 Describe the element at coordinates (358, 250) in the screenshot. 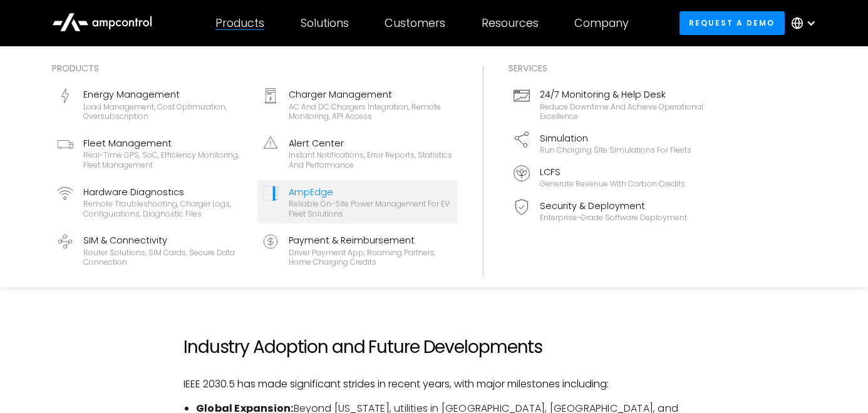

I see `a: Payment & ReimbursementDriver Payment App, Roaming Partners, Home Charging Credits` at that location.